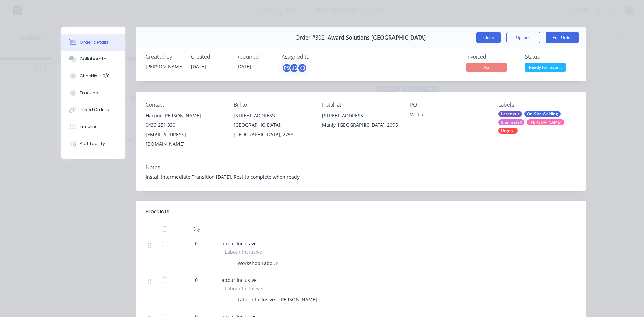 Image resolution: width=644 pixels, height=317 pixels. I want to click on button: Linked Orders, so click(93, 109).